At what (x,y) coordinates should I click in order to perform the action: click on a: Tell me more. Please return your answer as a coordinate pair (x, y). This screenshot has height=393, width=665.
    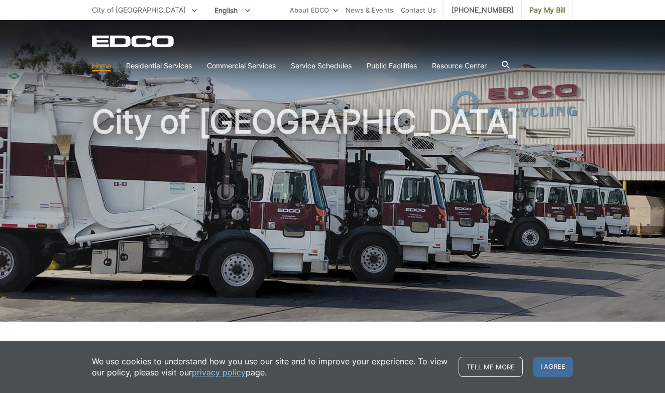
    Looking at the image, I should click on (491, 367).